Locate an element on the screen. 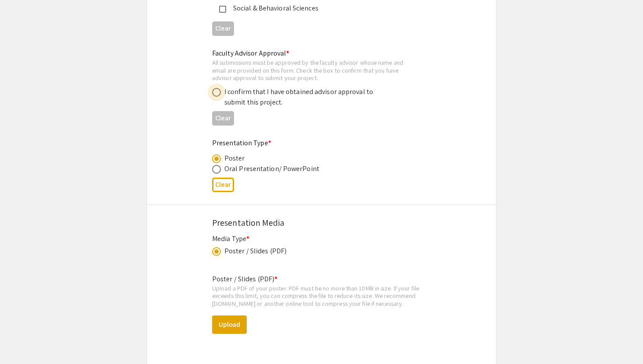 This screenshot has width=643, height=364. mat-label: Poster / Slides (PDF) is located at coordinates (245, 279).